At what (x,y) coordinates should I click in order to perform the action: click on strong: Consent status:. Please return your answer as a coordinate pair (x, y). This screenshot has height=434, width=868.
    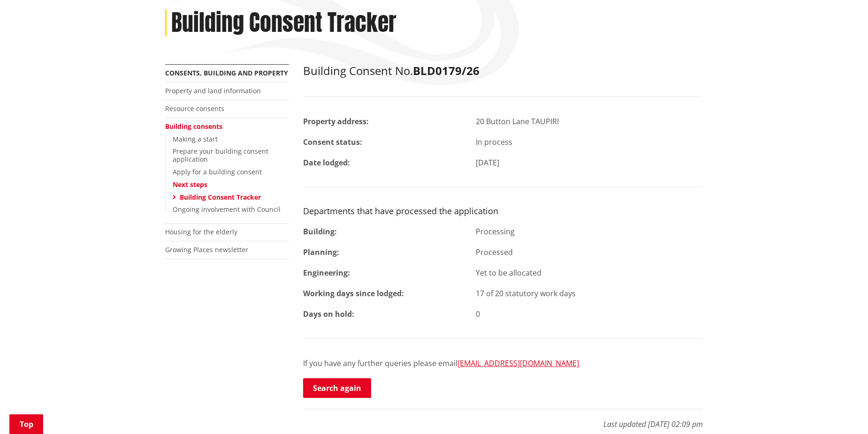
    Looking at the image, I should click on (333, 142).